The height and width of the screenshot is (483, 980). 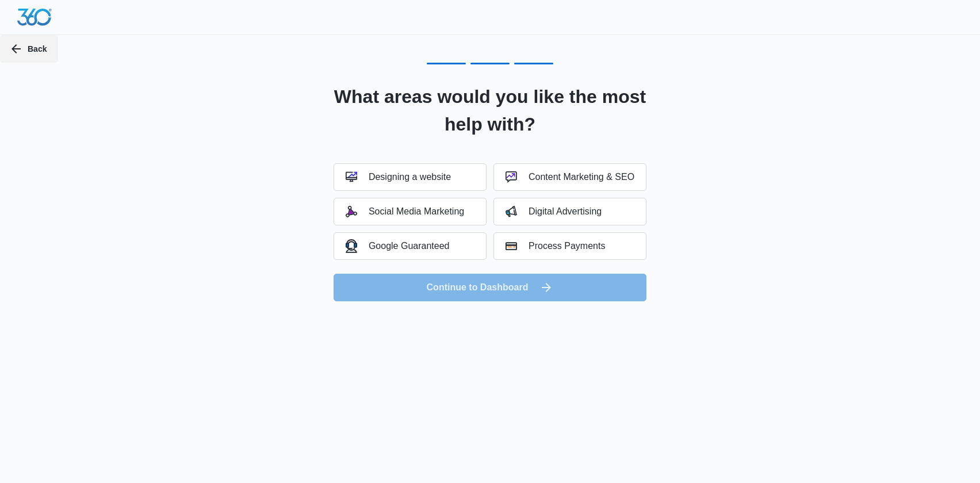 I want to click on div: Google Guaranteed, so click(x=397, y=245).